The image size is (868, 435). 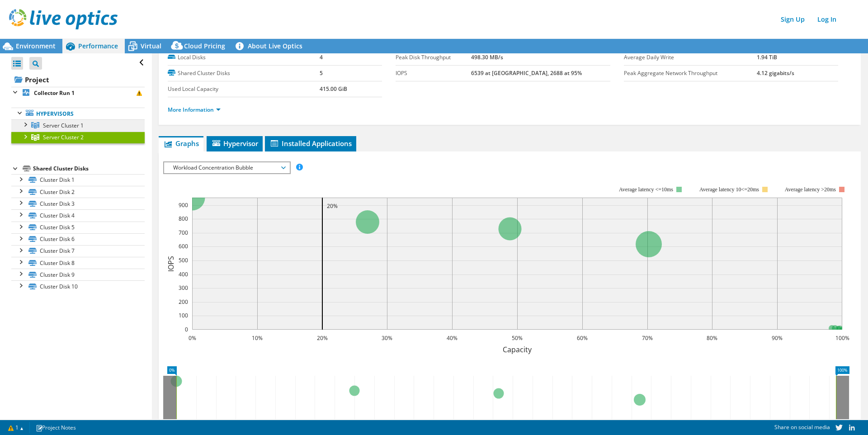 I want to click on text: 700, so click(x=183, y=232).